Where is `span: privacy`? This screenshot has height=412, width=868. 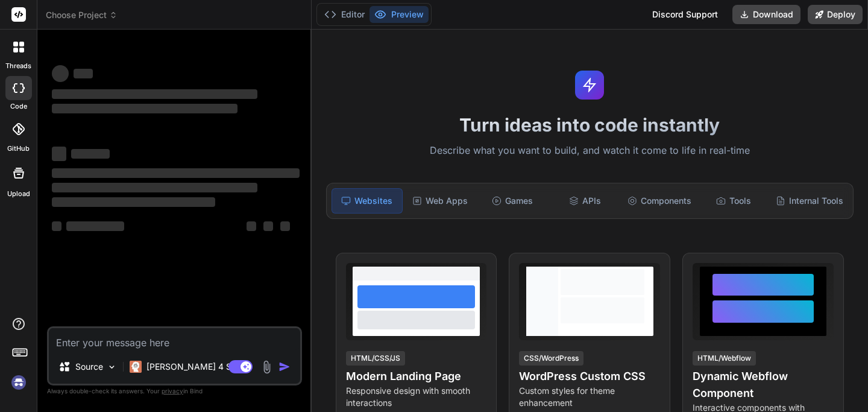
span: privacy is located at coordinates (172, 391).